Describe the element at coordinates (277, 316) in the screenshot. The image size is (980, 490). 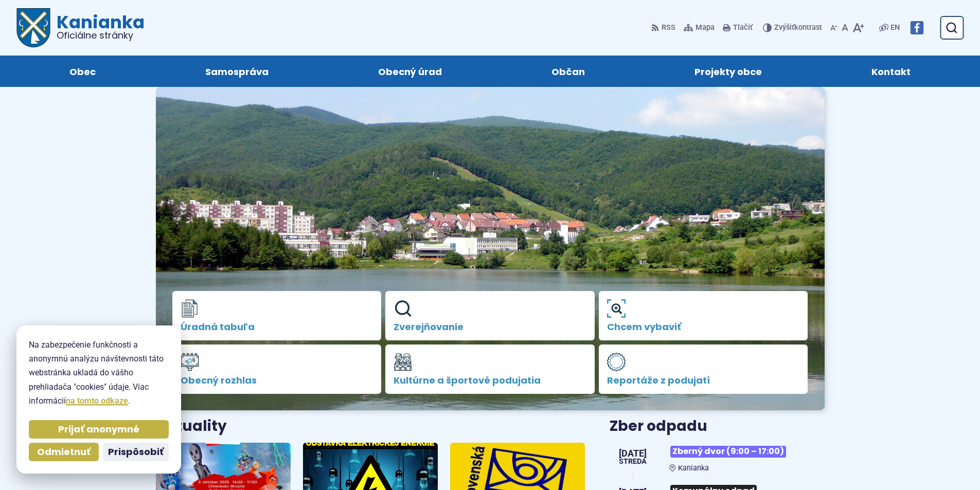
I see `a: Úradná tabuľa` at that location.